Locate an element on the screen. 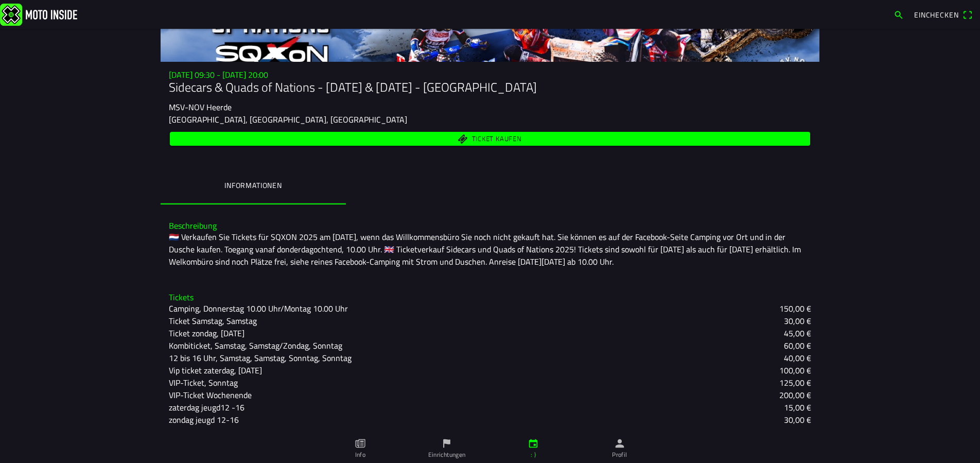 Image resolution: width=980 pixels, height=463 pixels. ion-icon: Person is located at coordinates (620, 443).